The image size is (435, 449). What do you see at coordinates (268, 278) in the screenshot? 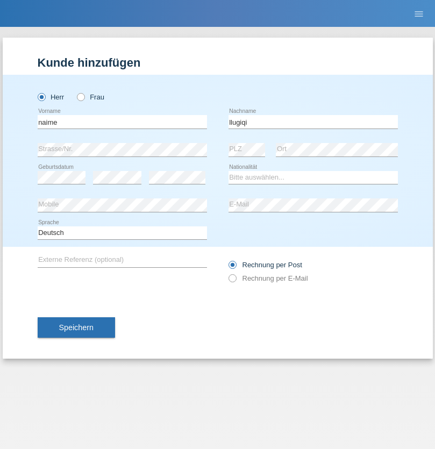
I see `label: Rechnung per E-Mail` at bounding box center [268, 278].